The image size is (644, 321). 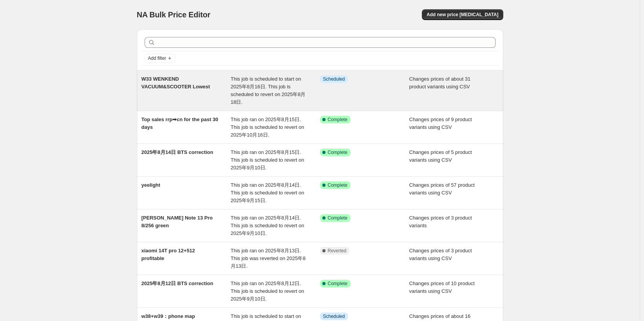 I want to click on span: Changes prices of 9 product variants using CSV, so click(x=440, y=123).